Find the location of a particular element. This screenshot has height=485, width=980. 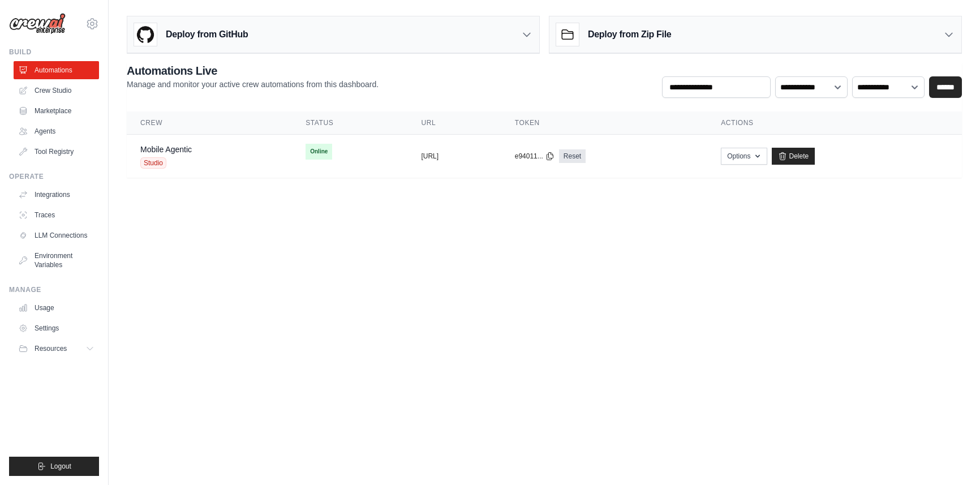

h3: Deploy from Zip File is located at coordinates (629, 35).